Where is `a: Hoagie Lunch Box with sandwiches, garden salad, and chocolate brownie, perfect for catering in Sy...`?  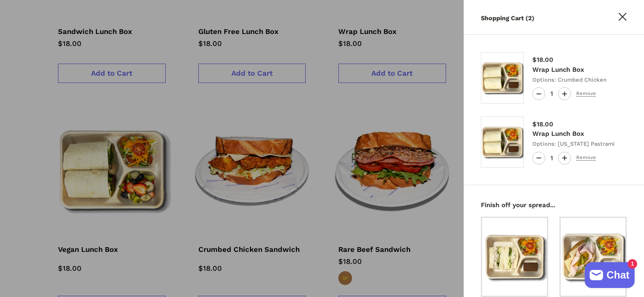 a: Hoagie Lunch Box with sandwiches, garden salad, and chocolate brownie, perfect for catering in Sy... is located at coordinates (593, 256).